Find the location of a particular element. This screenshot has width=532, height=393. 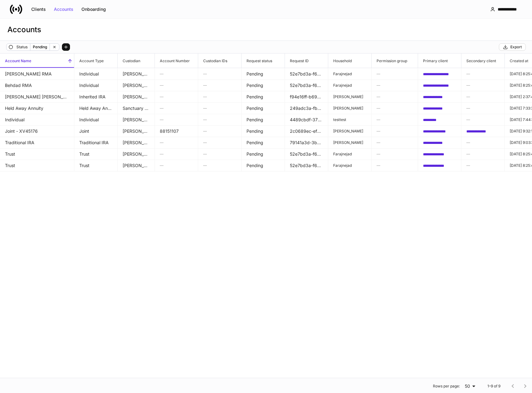

td: 79141a3d-3be2-471f-b047-a398c5a3bedd is located at coordinates (306, 143).